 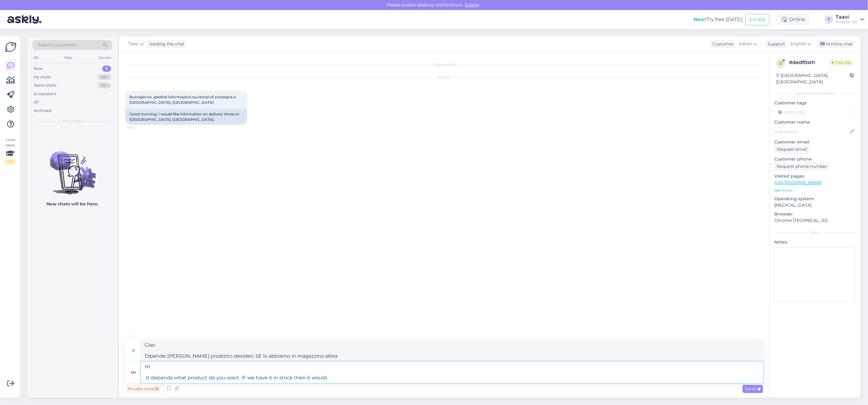 I want to click on div: T, so click(x=829, y=19).